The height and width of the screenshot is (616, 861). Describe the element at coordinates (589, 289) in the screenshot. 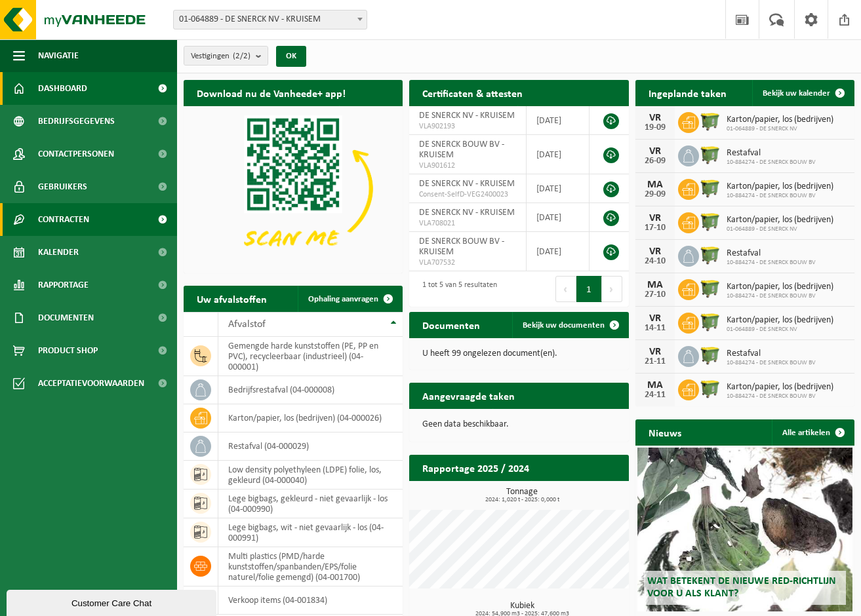

I see `button: 1` at that location.